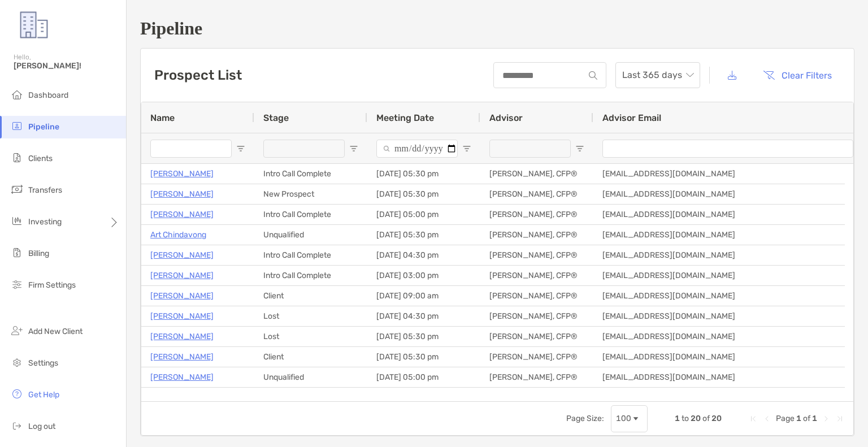 Image resolution: width=868 pixels, height=447 pixels. What do you see at coordinates (826, 419) in the screenshot?
I see `div: Next Page` at bounding box center [826, 419].